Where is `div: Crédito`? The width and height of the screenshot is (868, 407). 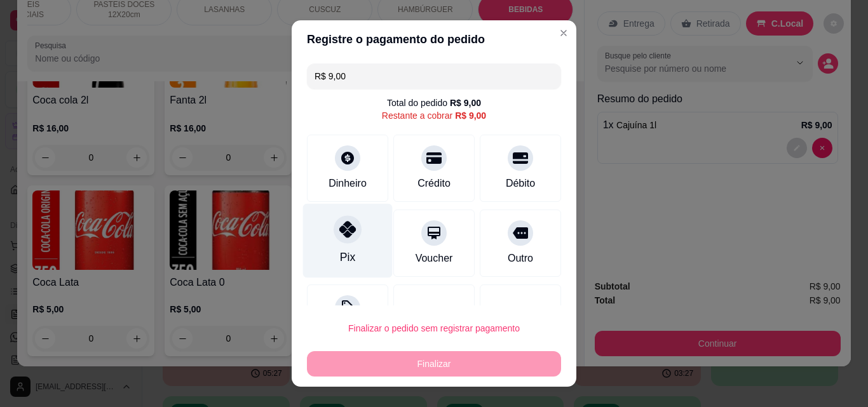
div: Crédito is located at coordinates (434, 183).